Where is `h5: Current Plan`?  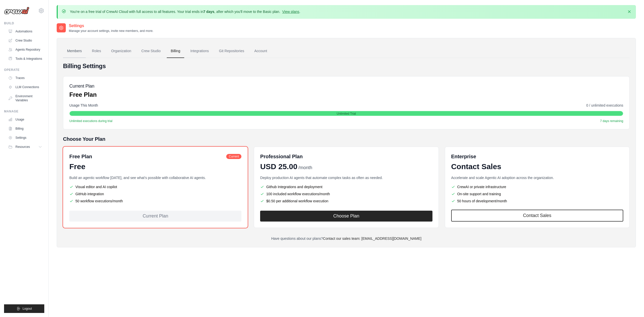 h5: Current Plan is located at coordinates (83, 86).